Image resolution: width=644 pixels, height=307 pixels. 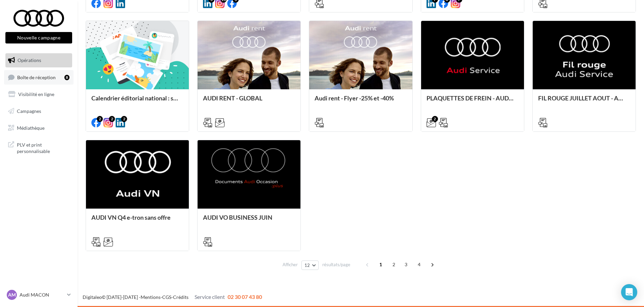 What do you see at coordinates (166, 297) in the screenshot?
I see `a: CGS` at bounding box center [166, 297].